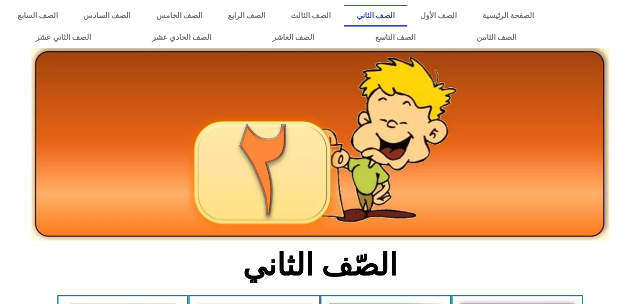 The height and width of the screenshot is (304, 640). Describe the element at coordinates (179, 16) in the screenshot. I see `a: الصف الخامس` at that location.